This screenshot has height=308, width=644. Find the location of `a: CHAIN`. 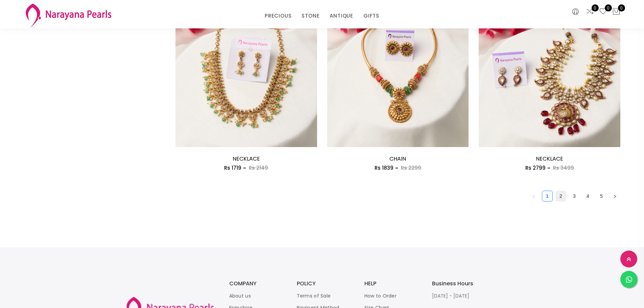

a: CHAIN is located at coordinates (398, 159).